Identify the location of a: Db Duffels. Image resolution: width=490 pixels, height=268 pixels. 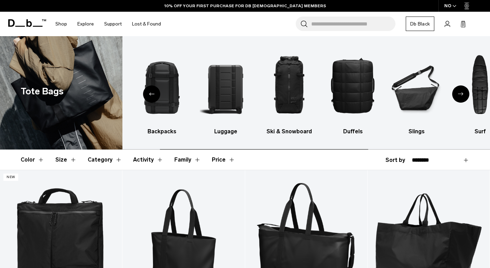
(353, 91).